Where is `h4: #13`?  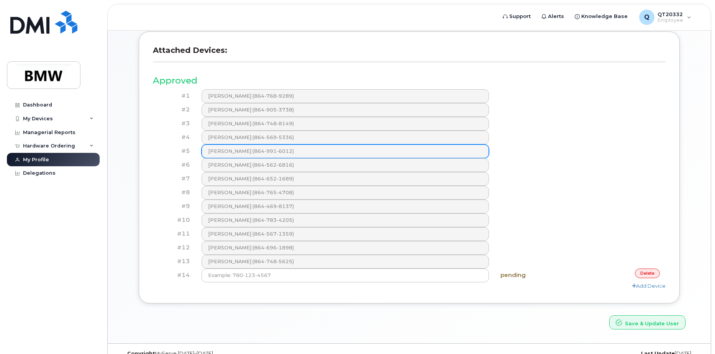 h4: #13 is located at coordinates (174, 261).